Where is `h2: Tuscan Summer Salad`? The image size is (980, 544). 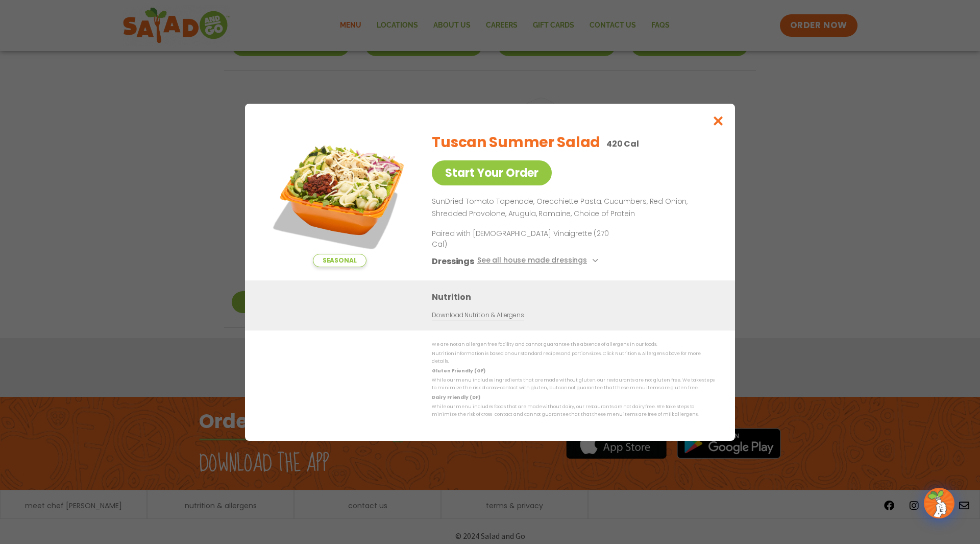 h2: Tuscan Summer Salad is located at coordinates (516, 143).